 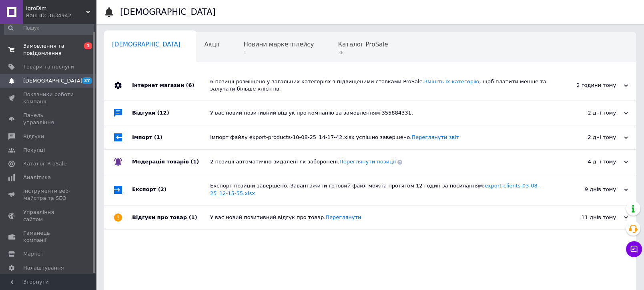 What do you see at coordinates (362, 53) in the screenshot?
I see `span: 36` at bounding box center [362, 53].